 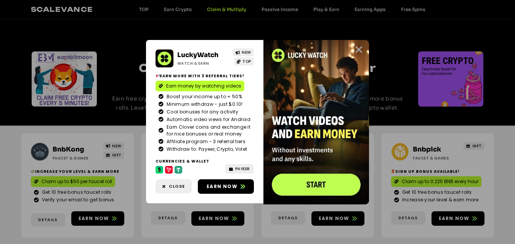 What do you see at coordinates (202, 63) in the screenshot?
I see `h2: Watch & Earn` at bounding box center [202, 63].